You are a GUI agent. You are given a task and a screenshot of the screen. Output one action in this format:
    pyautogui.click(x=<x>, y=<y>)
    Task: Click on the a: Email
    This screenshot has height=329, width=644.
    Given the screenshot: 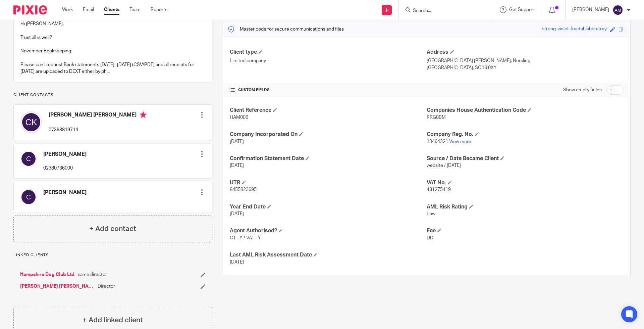 What is the action you would take?
    pyautogui.click(x=88, y=10)
    